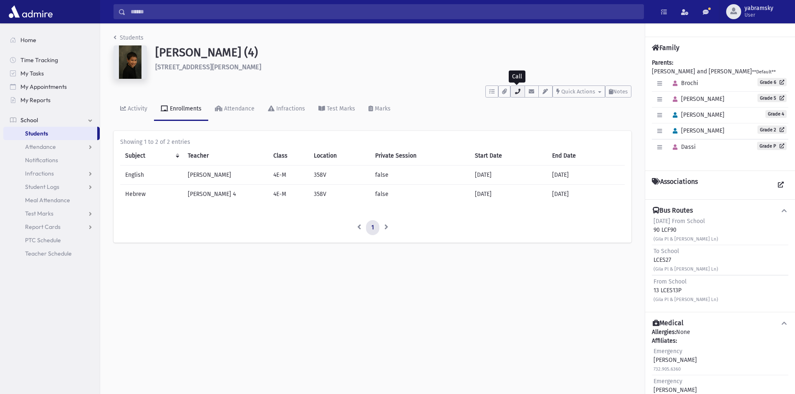 The width and height of the screenshot is (795, 394). I want to click on a: Time Tracking, so click(51, 60).